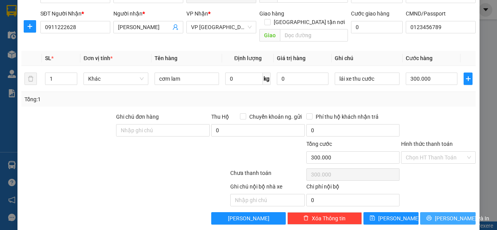 The height and width of the screenshot is (230, 497). I want to click on span: kg, so click(267, 79).